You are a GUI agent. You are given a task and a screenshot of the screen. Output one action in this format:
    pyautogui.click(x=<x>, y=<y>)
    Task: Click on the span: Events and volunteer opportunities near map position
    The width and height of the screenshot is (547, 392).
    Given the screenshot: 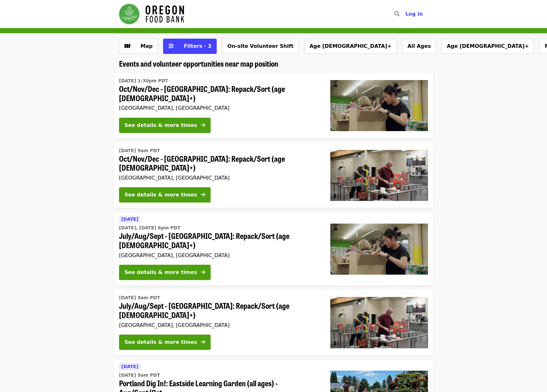 What is the action you would take?
    pyautogui.click(x=198, y=63)
    